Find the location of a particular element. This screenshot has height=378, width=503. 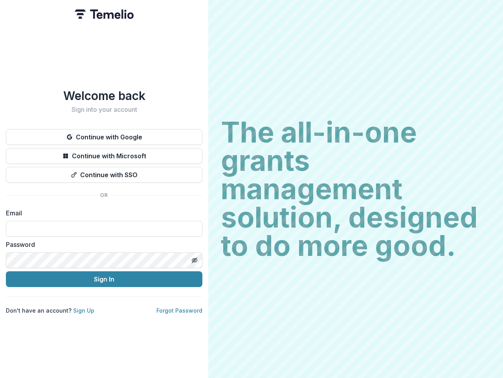

button: Continue with Google is located at coordinates (104, 137).